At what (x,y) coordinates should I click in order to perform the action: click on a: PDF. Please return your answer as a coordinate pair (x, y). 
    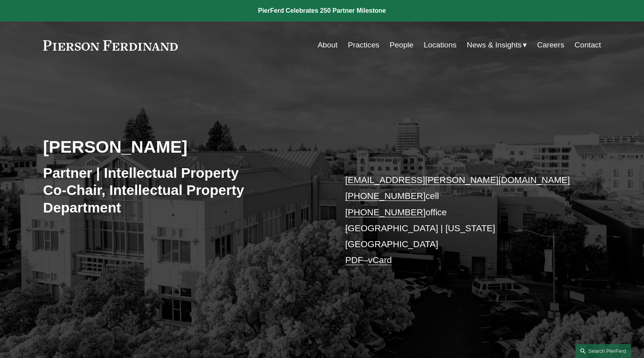
    Looking at the image, I should click on (354, 260).